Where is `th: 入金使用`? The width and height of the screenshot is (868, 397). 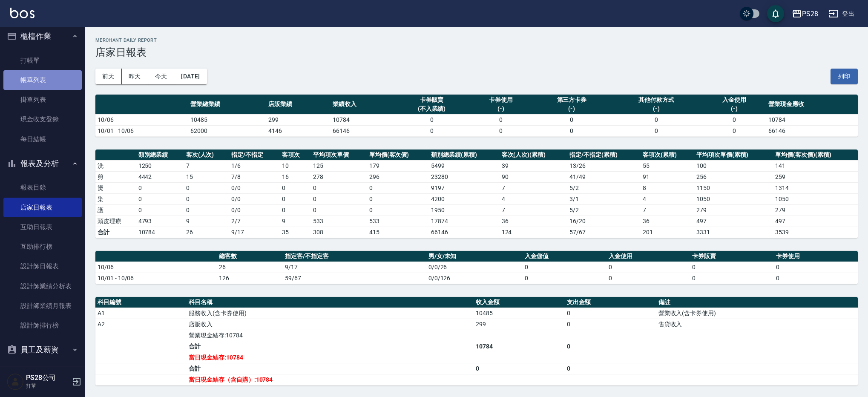 th: 入金使用 is located at coordinates (649, 256).